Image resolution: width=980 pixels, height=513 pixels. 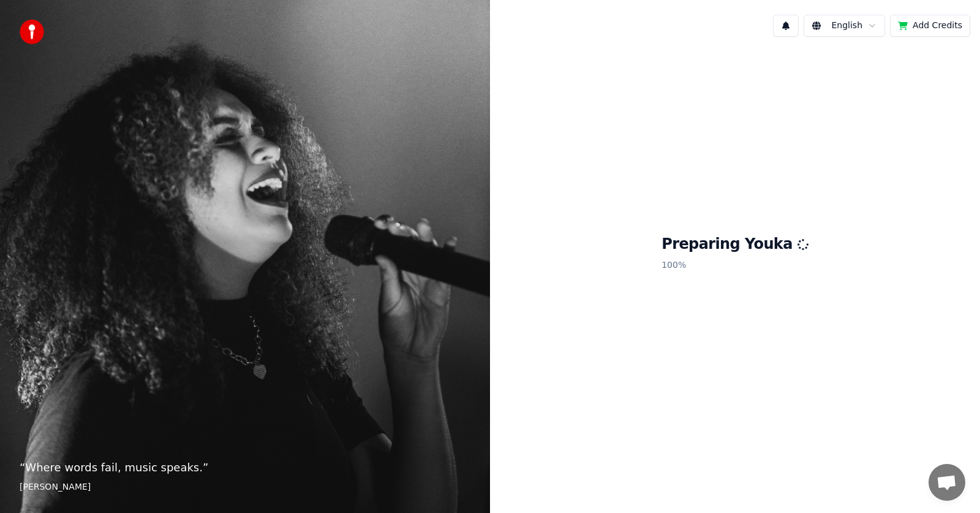 I want to click on a: פתח צ'אט, so click(x=947, y=482).